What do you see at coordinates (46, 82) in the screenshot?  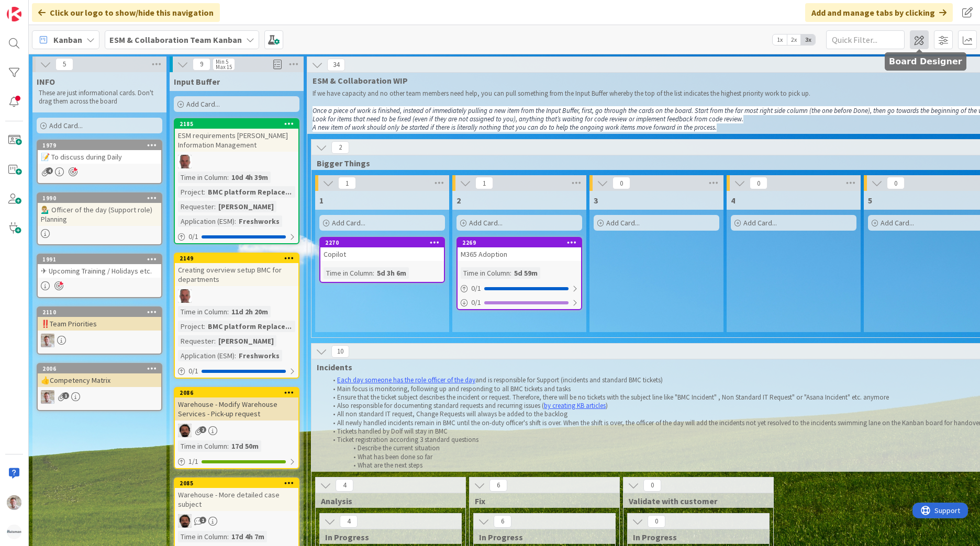 I see `span: INFO` at bounding box center [46, 82].